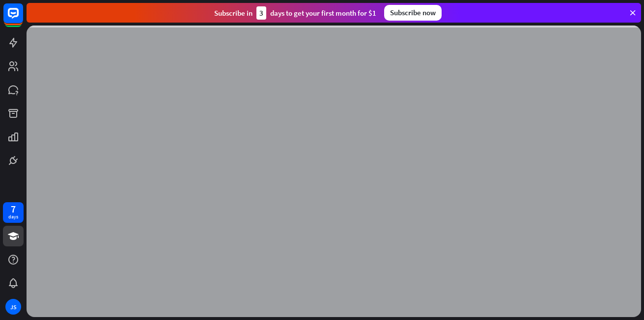  Describe the element at coordinates (412, 13) in the screenshot. I see `div: Subscribe now` at that location.